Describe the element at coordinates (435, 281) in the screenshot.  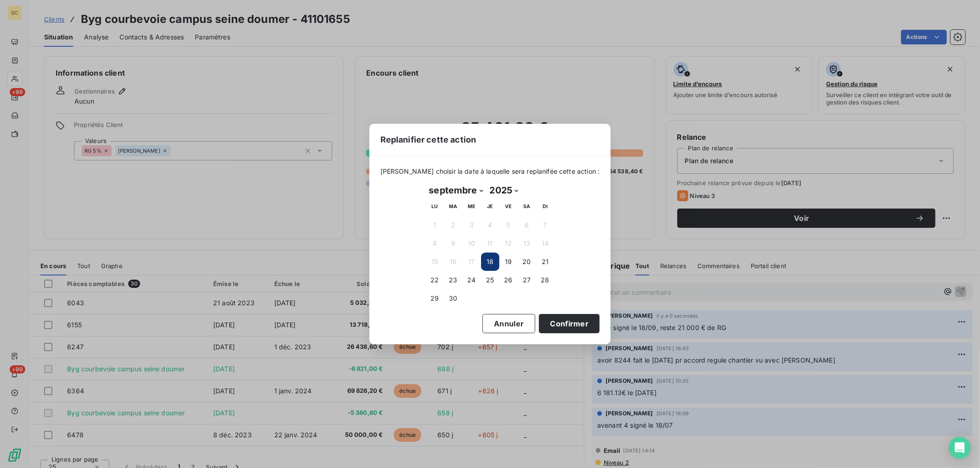
I see `button: 22` at that location.